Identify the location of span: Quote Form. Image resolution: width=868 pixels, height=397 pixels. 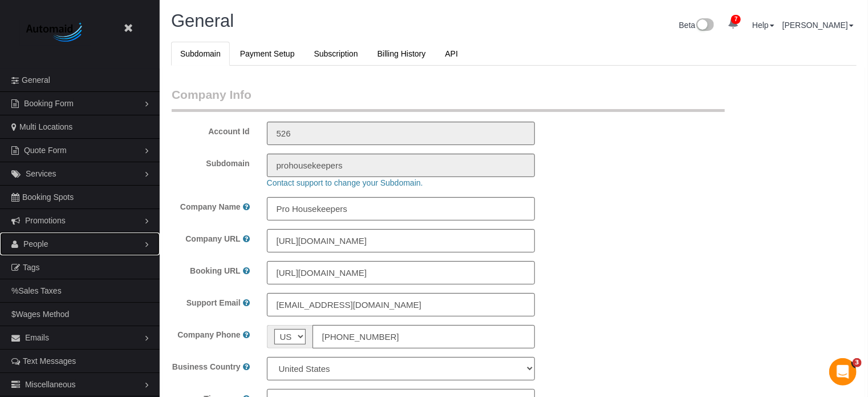
(45, 150).